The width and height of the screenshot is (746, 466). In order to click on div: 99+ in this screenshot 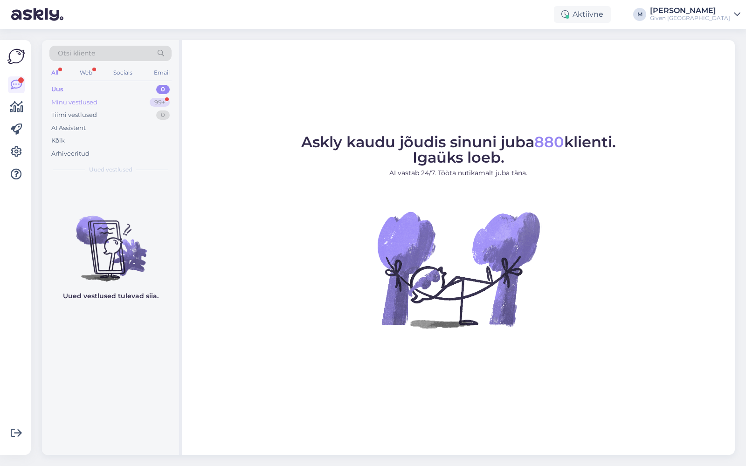, I will do `click(159, 103)`.